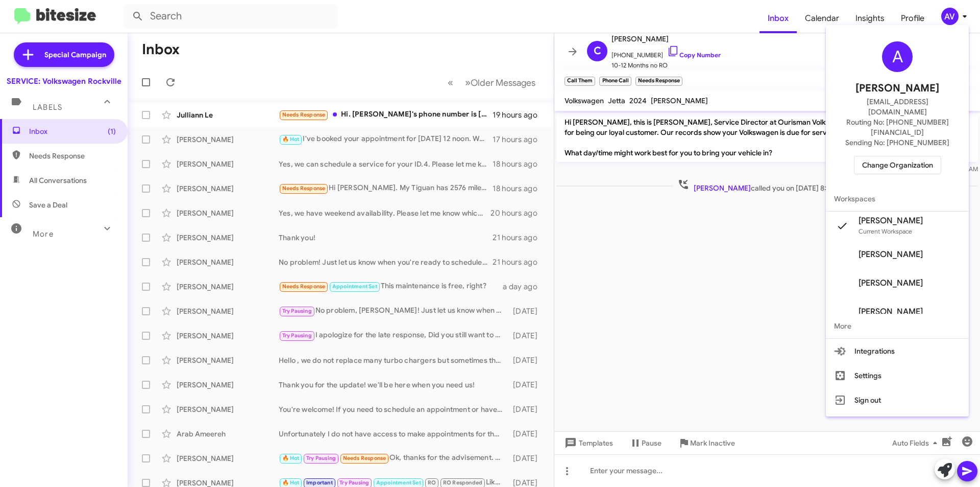 The width and height of the screenshot is (980, 487). I want to click on div: A, so click(898, 57).